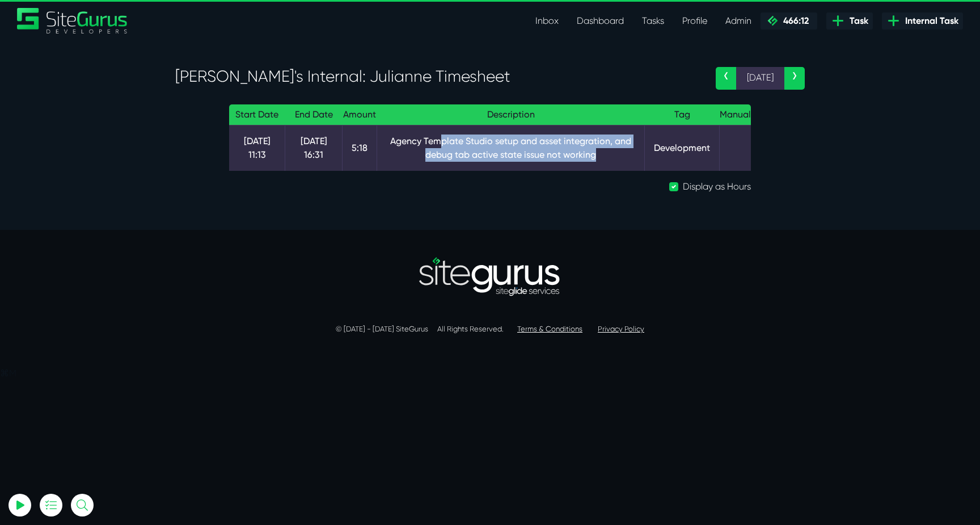 This screenshot has width=980, height=525. Describe the element at coordinates (923, 21) in the screenshot. I see `a: Internal Task` at that location.